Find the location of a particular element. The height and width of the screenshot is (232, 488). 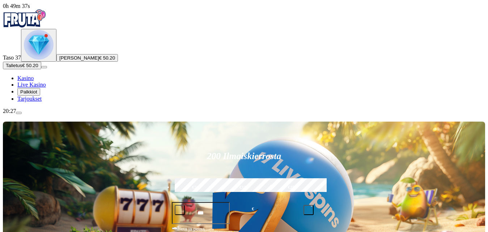

span: Live Kasino is located at coordinates (31, 85).